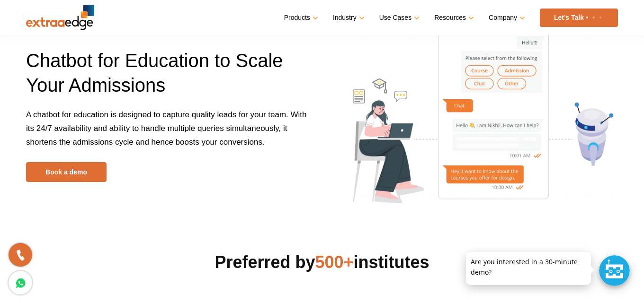 This screenshot has height=303, width=644. What do you see at coordinates (483, 115) in the screenshot?
I see `img: chatbot` at bounding box center [483, 115].